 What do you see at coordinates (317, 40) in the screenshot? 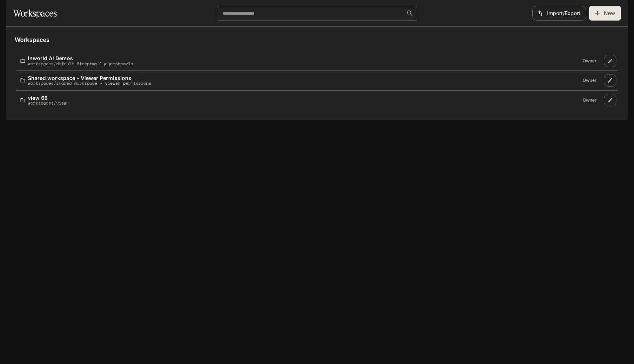
I see `h5: Workspaces` at bounding box center [317, 40].